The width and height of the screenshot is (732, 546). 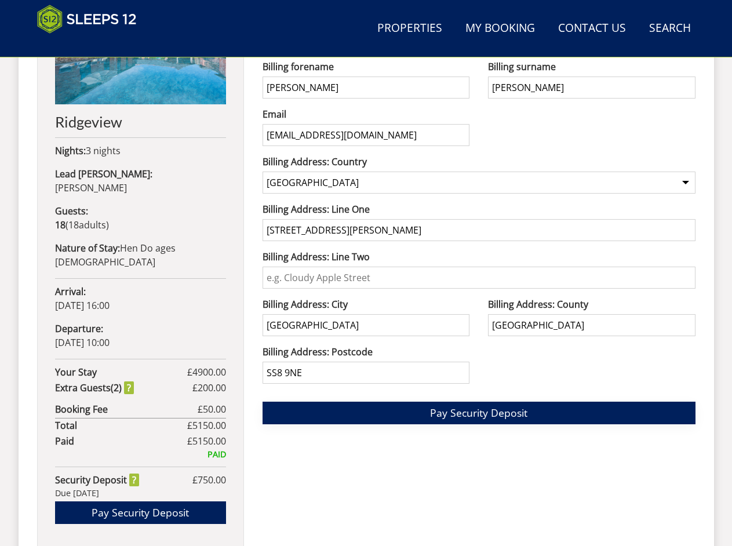 I want to click on strong: Departure:, so click(x=79, y=329).